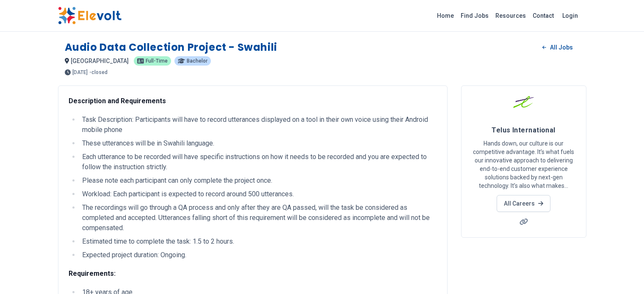  What do you see at coordinates (557, 47) in the screenshot?
I see `a: All Jobs` at bounding box center [557, 47].